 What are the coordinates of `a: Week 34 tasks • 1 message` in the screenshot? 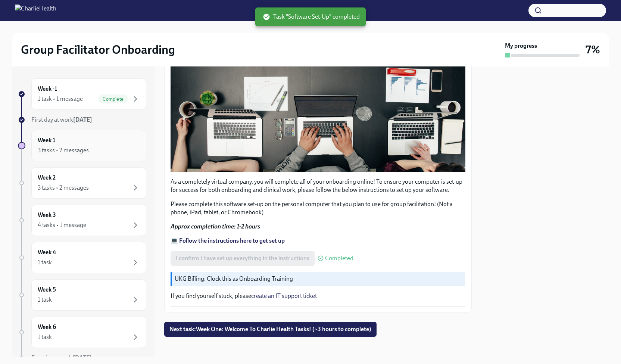 It's located at (82, 220).